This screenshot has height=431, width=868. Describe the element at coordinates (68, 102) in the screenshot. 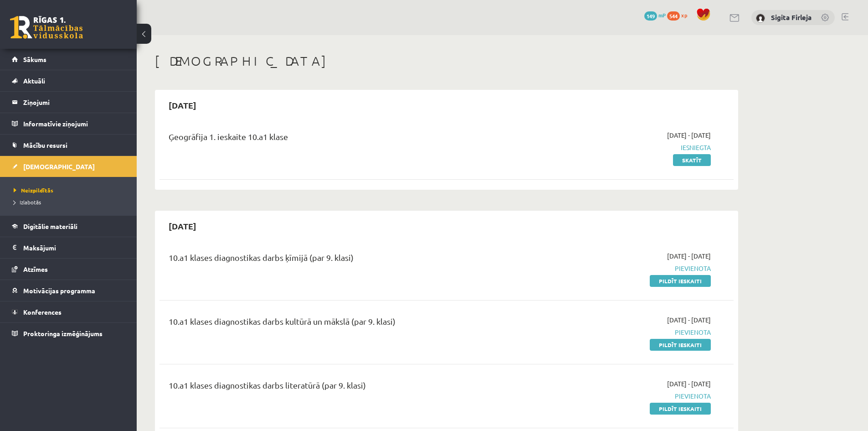

I see `a: Ziņojumi` at that location.